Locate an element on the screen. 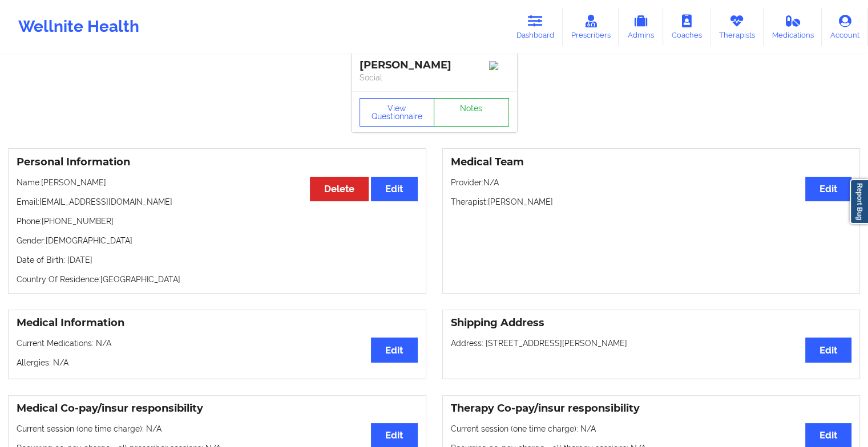 This screenshot has height=447, width=868. p: Current Medications: N/A is located at coordinates (217, 343).